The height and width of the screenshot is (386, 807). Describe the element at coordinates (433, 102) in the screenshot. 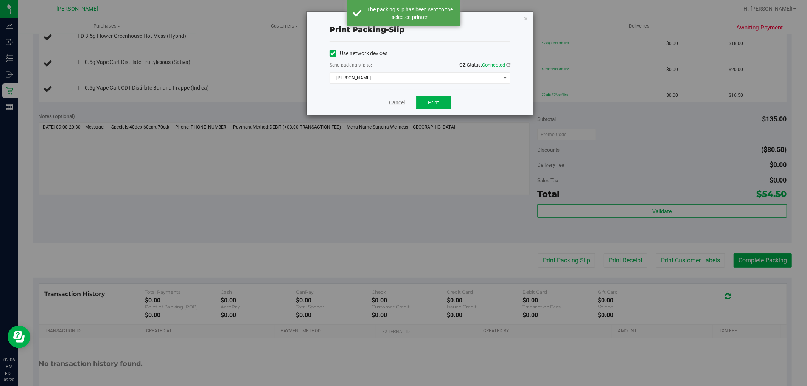

I see `span: Print` at that location.